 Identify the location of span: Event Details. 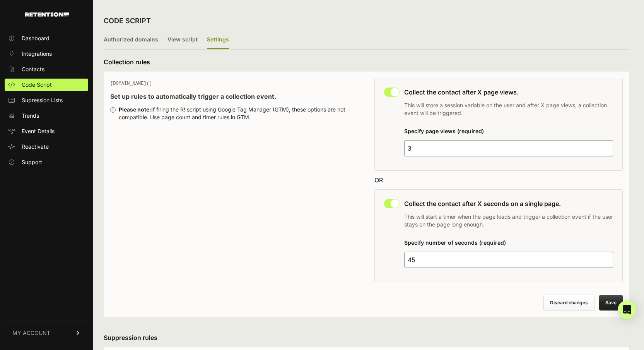
(38, 131).